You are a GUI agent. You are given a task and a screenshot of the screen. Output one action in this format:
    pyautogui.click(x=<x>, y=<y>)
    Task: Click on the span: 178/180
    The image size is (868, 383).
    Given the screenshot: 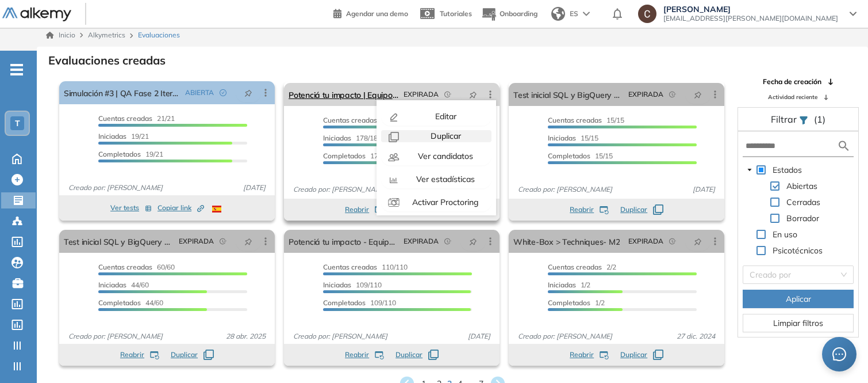 What is the action you would take?
    pyautogui.click(x=353, y=138)
    